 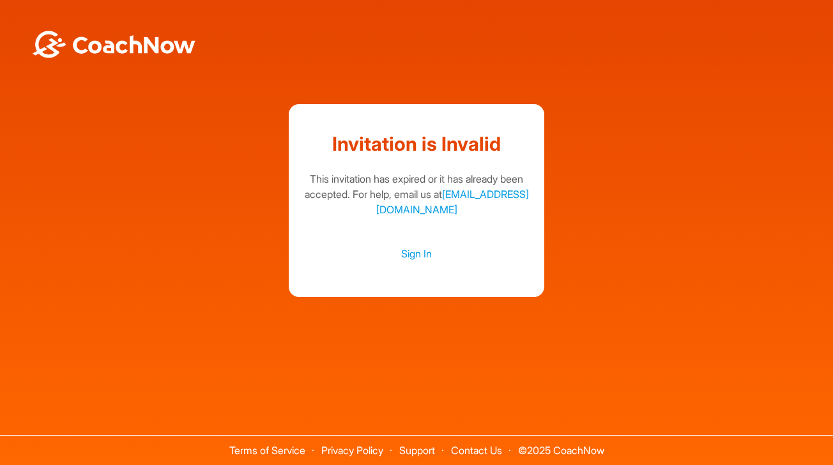 I want to click on img: BwLJSsUCoWCh5upNqxVrqldRgqLPVwmV24tXu5FoVAoFEpwwqQ3VIfuoInZCoVCoTD4vwADAC3ZFMkVEQFDAAAAAElFTkSuQmCC, so click(x=114, y=44).